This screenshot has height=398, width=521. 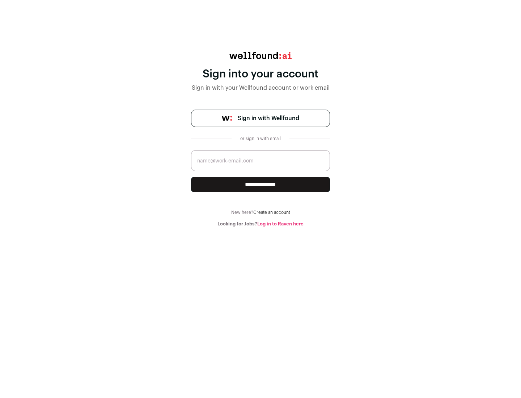 I want to click on div: Sign into your account, so click(x=261, y=74).